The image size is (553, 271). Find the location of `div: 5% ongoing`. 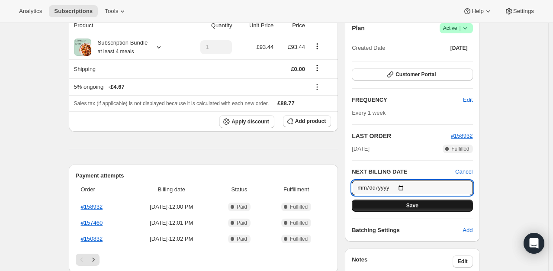

div: 5% ongoing is located at coordinates (190, 87).